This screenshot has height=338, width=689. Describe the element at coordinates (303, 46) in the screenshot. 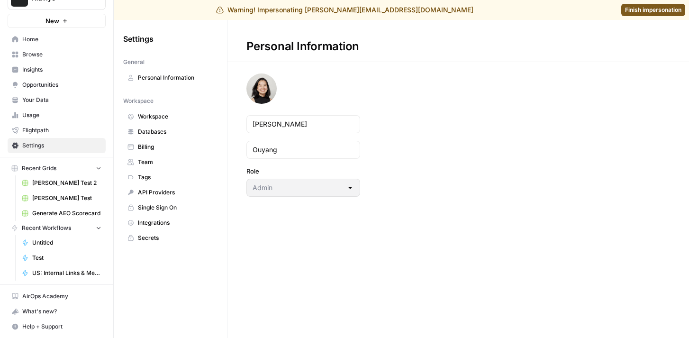

I see `div: Personal Information` at that location.